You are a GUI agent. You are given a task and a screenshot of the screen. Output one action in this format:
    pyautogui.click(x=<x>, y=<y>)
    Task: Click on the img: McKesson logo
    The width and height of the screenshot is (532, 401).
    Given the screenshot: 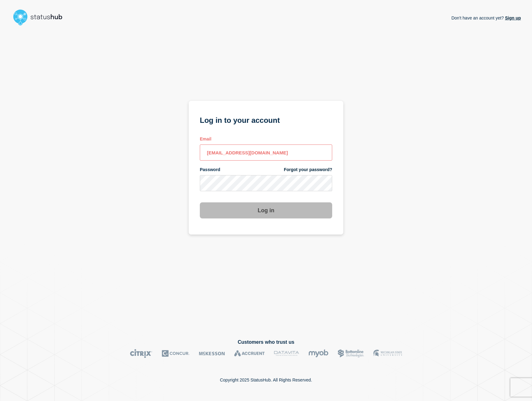 What is the action you would take?
    pyautogui.click(x=212, y=353)
    